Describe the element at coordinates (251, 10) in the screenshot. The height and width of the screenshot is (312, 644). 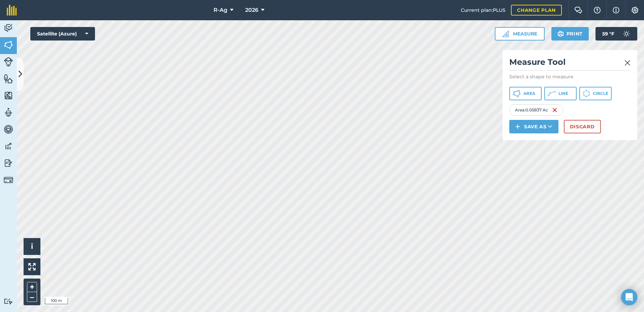
I see `span: 2026` at that location.